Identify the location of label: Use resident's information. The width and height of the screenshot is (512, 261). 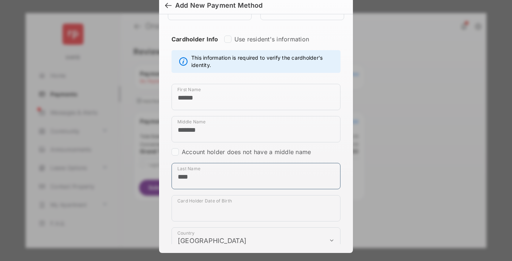
(272, 39).